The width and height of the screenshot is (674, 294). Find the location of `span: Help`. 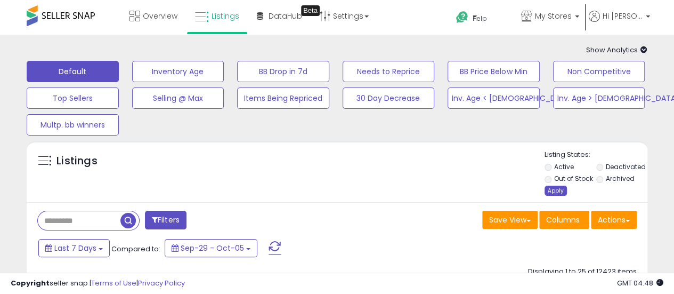

span: Help is located at coordinates (480, 18).